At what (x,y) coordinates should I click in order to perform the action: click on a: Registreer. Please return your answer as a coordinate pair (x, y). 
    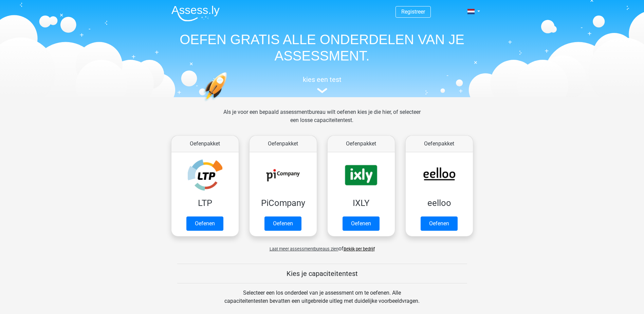
    Looking at the image, I should click on (413, 11).